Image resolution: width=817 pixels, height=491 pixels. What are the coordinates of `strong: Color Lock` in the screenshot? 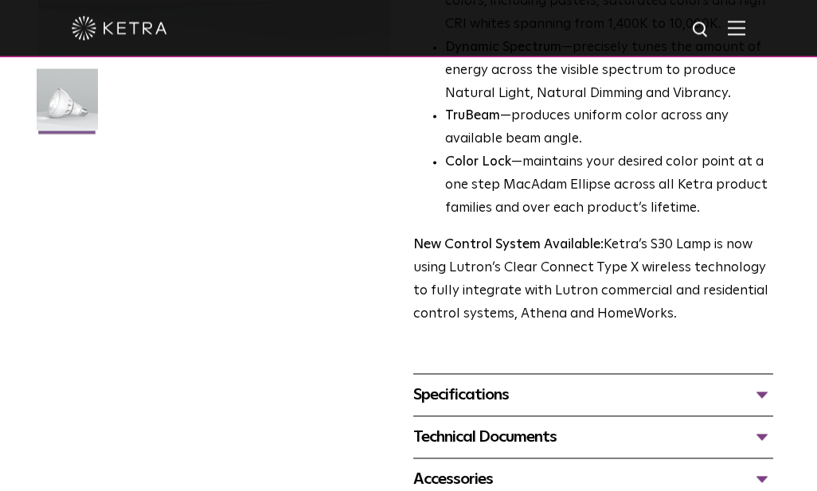 It's located at (478, 162).